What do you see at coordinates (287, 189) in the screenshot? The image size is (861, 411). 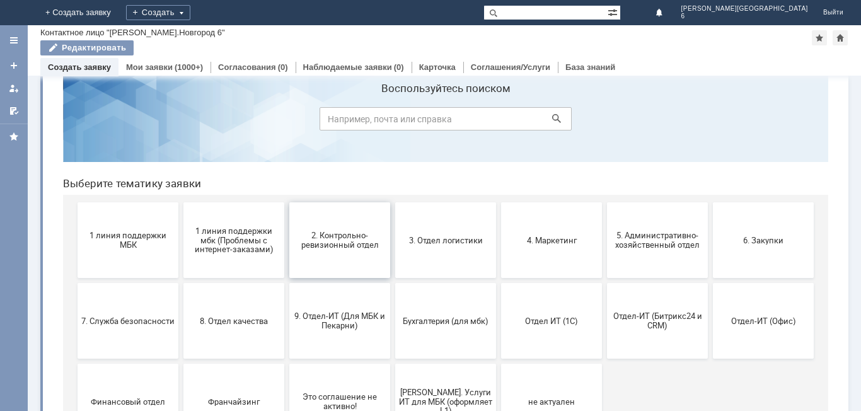 I see `button: 2. Контрольно-ревизионный отдел` at bounding box center [287, 189].